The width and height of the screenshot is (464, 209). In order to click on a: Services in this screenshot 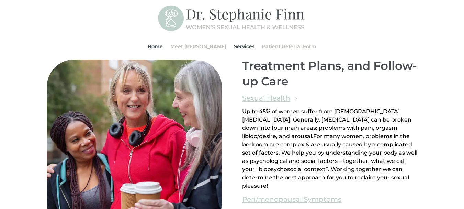, I will do `click(244, 46)`.